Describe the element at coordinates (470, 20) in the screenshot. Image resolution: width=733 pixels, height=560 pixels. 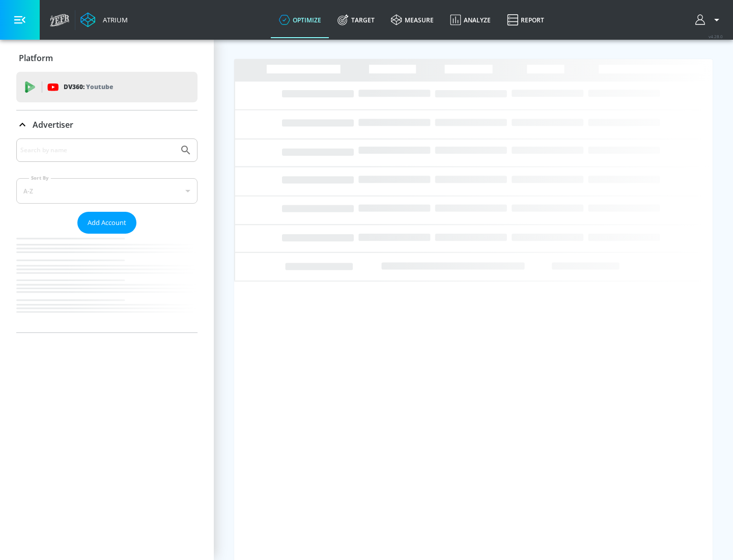
I see `a: Analyze` at that location.